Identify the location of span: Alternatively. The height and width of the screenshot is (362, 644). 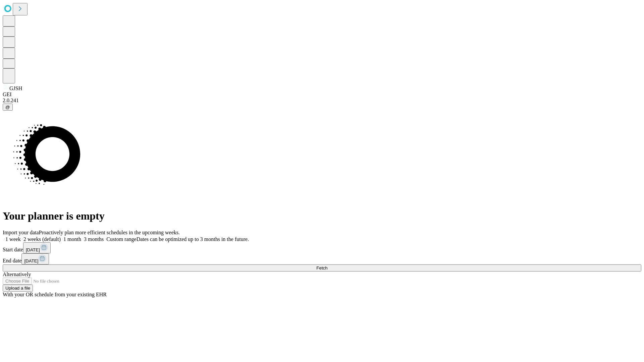
(17, 274).